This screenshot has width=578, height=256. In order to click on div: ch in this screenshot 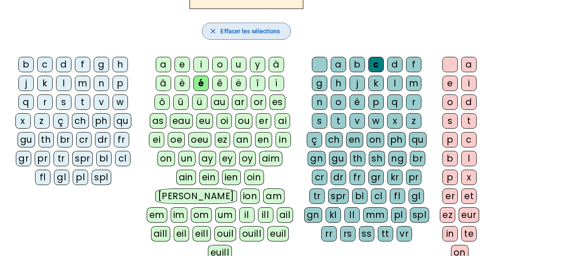, I will do `click(80, 121)`.